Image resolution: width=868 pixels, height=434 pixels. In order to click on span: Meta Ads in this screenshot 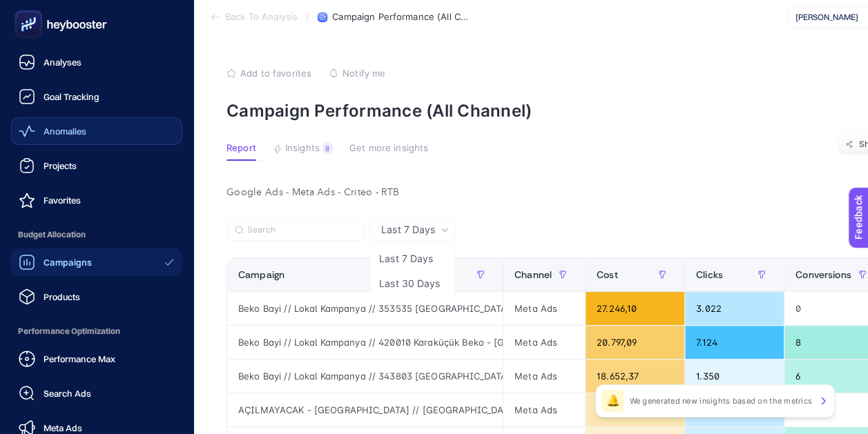, I will do `click(63, 428)`.